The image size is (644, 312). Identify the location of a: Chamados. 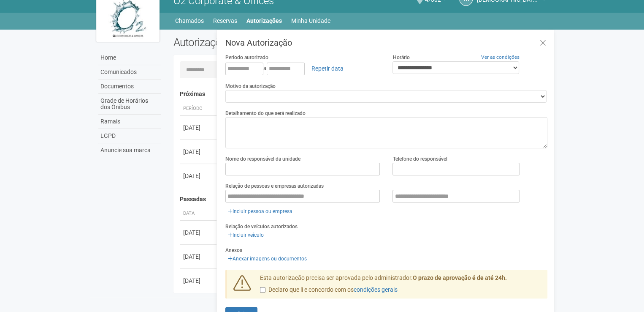
(190, 21).